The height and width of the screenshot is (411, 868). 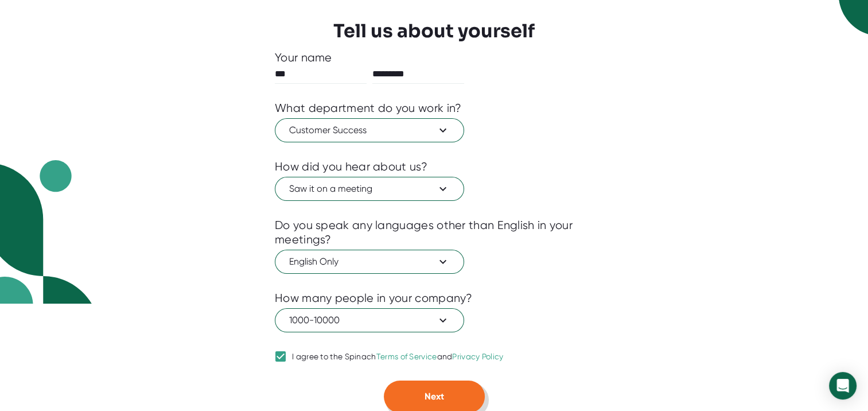 What do you see at coordinates (370, 320) in the screenshot?
I see `span: 1000-10000` at bounding box center [370, 320].